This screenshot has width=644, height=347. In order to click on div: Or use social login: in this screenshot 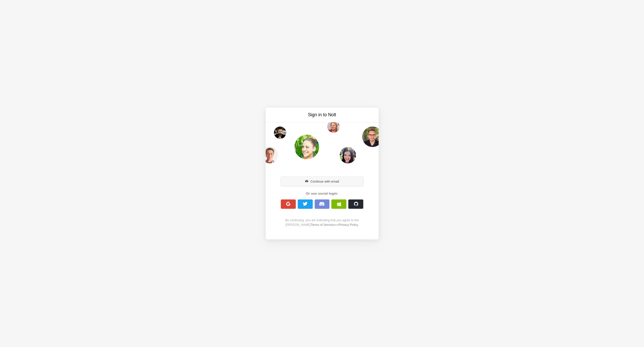, I will do `click(322, 194)`.